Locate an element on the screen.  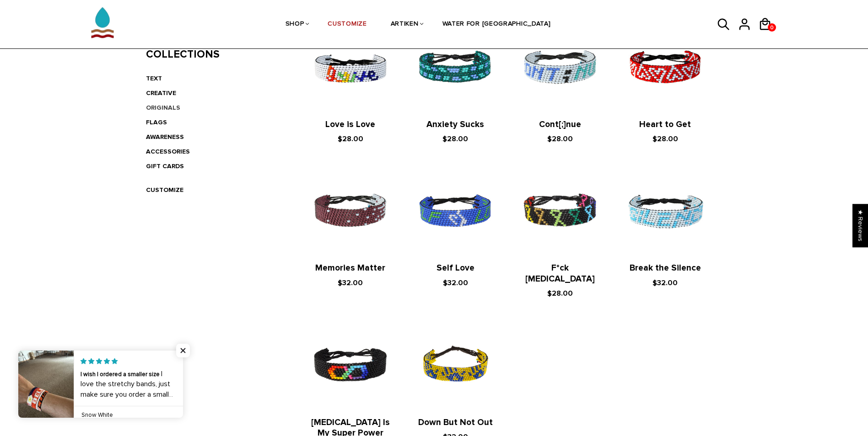
a: ARTIKEN is located at coordinates (405, 25).